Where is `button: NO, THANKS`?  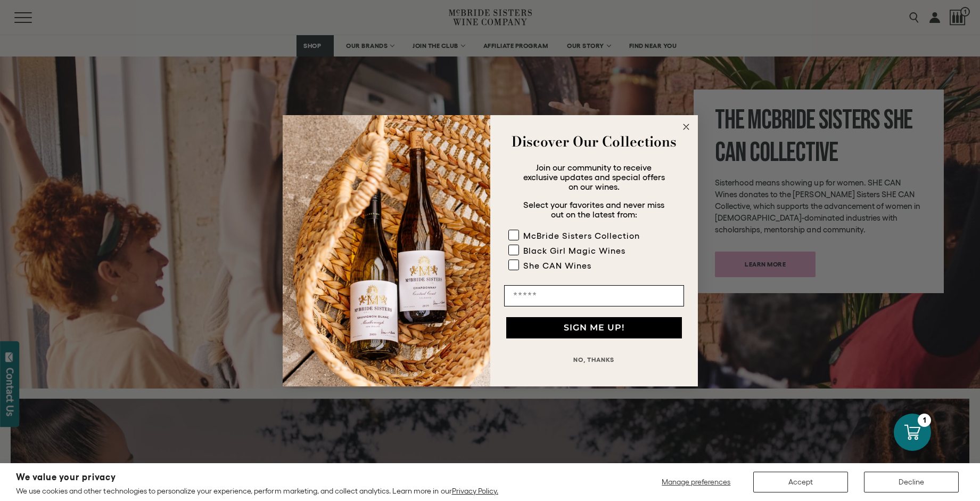
button: NO, THANKS is located at coordinates (594, 360).